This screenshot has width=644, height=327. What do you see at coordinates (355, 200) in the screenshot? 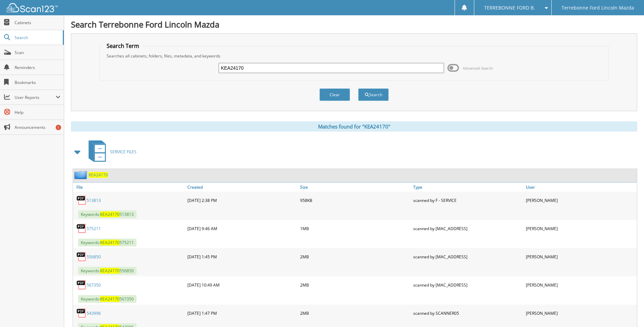
I see `div: 958KB` at bounding box center [355, 200].